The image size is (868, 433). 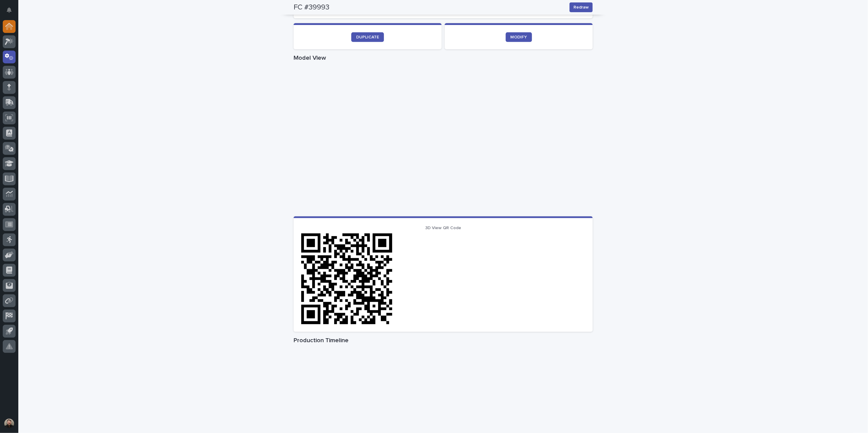 What do you see at coordinates (12, 12) in the screenshot?
I see `div: Notifications` at bounding box center [12, 12].